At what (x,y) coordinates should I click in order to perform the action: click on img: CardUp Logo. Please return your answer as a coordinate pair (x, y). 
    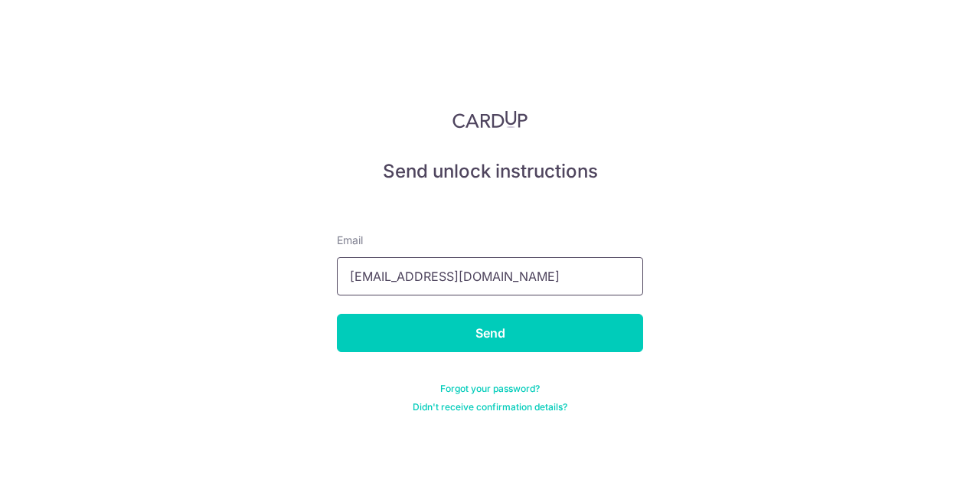
    Looking at the image, I should click on (490, 119).